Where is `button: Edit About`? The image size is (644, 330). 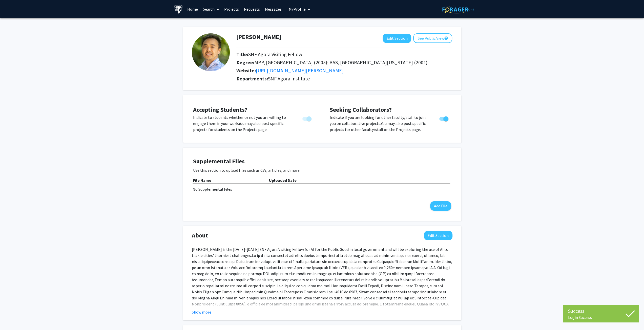 button: Edit About is located at coordinates (438, 236).